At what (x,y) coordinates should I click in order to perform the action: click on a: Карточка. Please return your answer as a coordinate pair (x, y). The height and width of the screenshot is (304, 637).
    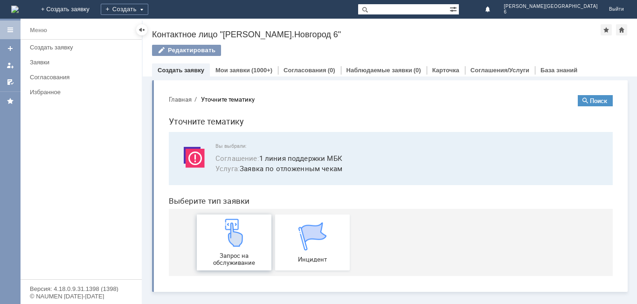
    Looking at the image, I should click on (446, 70).